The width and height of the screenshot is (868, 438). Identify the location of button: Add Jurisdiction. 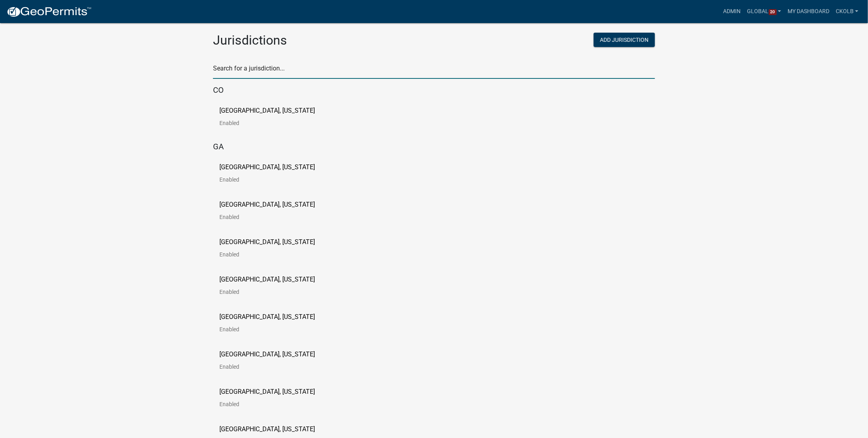
(624, 40).